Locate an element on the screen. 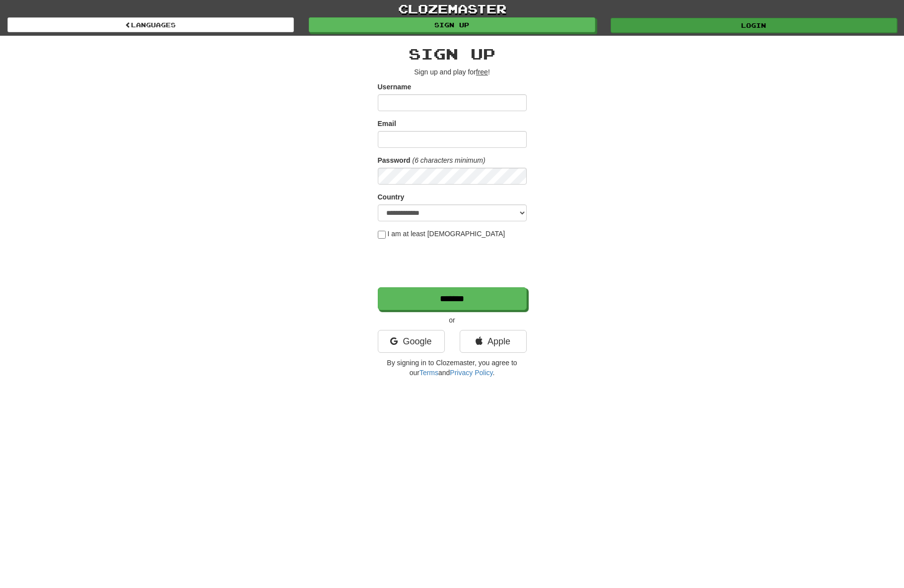 This screenshot has width=904, height=588. a: Privacy Policy is located at coordinates (471, 373).